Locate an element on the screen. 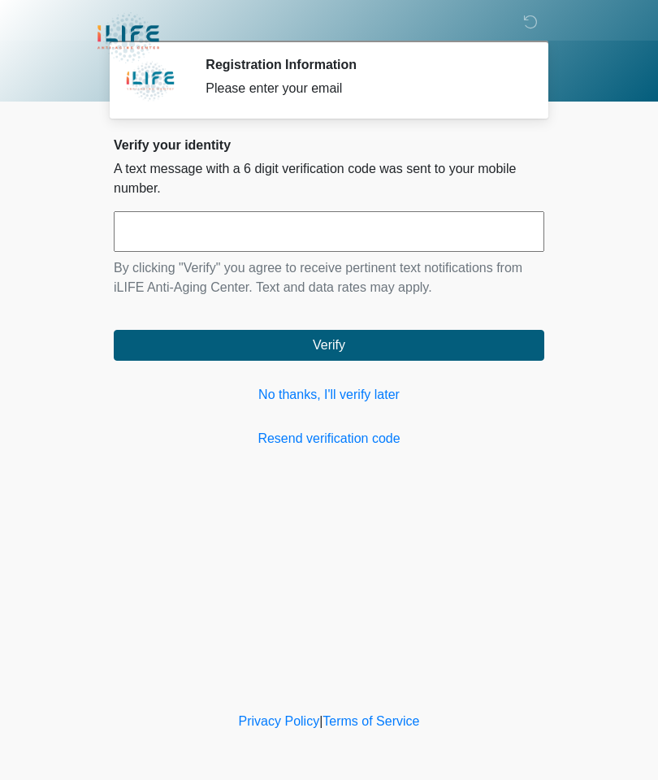  img: Agent Avatar is located at coordinates (150, 81).